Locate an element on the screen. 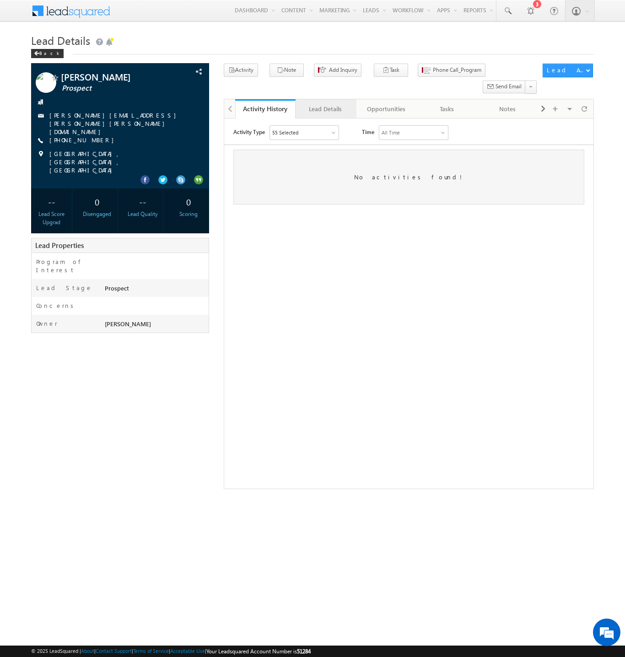  div: Prospect is located at coordinates (155, 290).